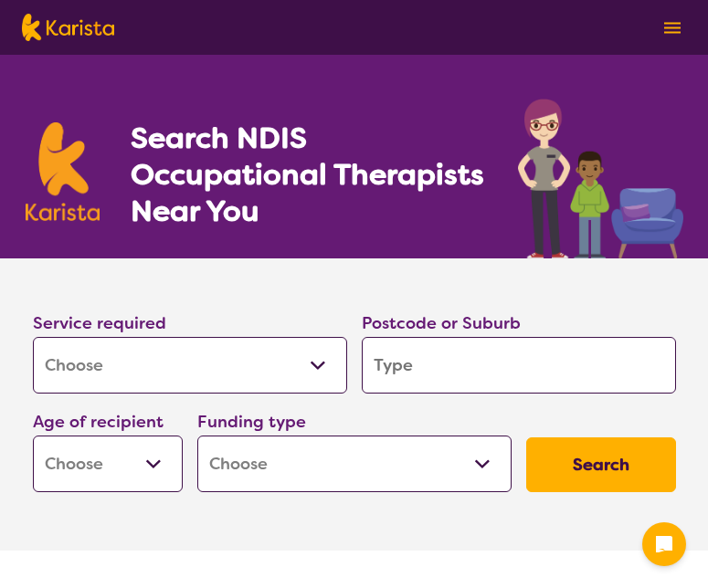 This screenshot has width=708, height=588. What do you see at coordinates (673, 27) in the screenshot?
I see `img: menu` at bounding box center [673, 27].